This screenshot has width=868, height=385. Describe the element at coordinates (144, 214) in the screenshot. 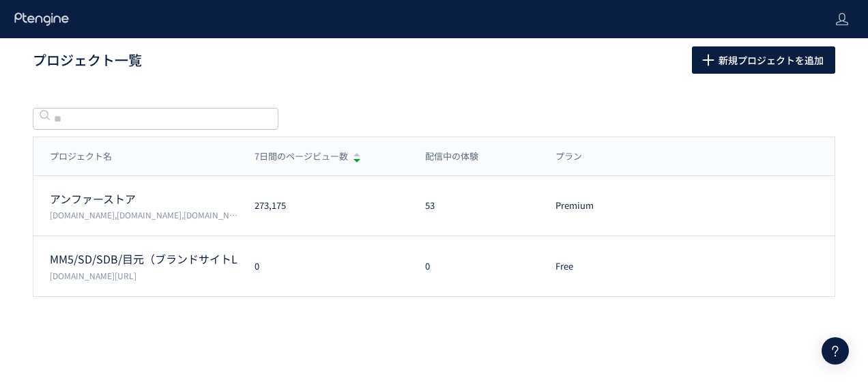

I see `p: permuta.jp,femtur.jp,angfa-store.jp,shopping.geocities.jp` at that location.